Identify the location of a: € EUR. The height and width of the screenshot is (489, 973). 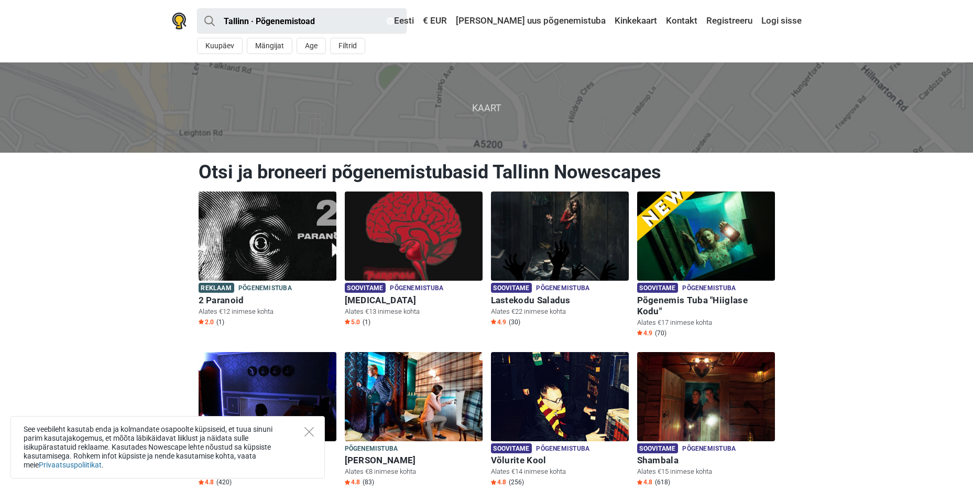
(435, 21).